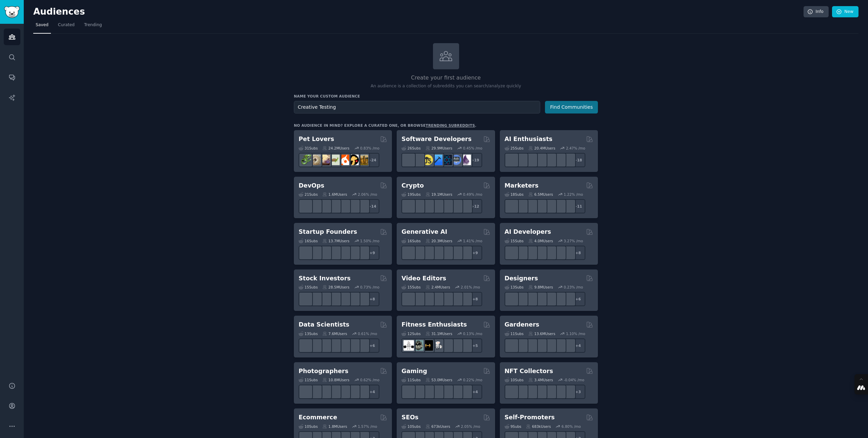 The height and width of the screenshot is (438, 868). Describe the element at coordinates (354, 206) in the screenshot. I see `img: aws_cdk` at that location.